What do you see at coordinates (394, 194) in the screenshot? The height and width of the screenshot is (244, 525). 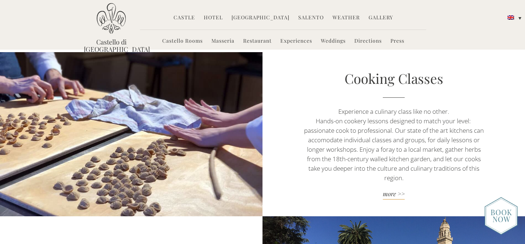 I see `a: more >>` at bounding box center [394, 194].